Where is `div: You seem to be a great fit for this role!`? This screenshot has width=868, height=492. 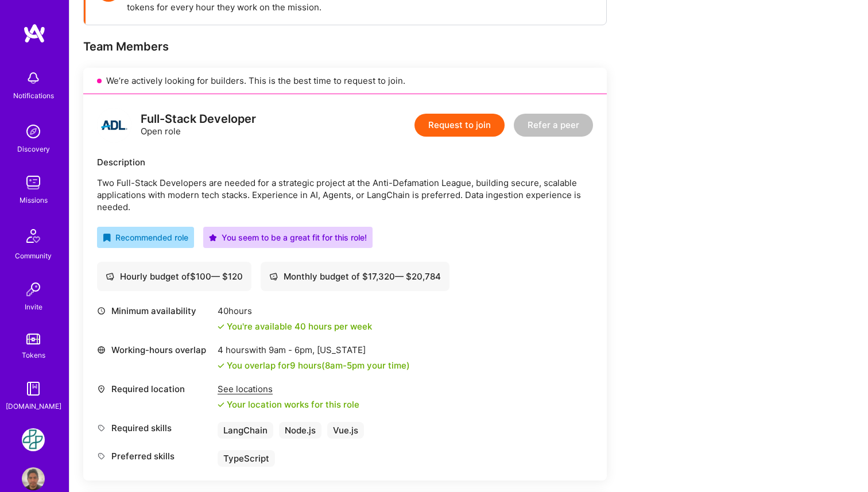
div: You seem to be a great fit for this role! is located at coordinates (288, 237).